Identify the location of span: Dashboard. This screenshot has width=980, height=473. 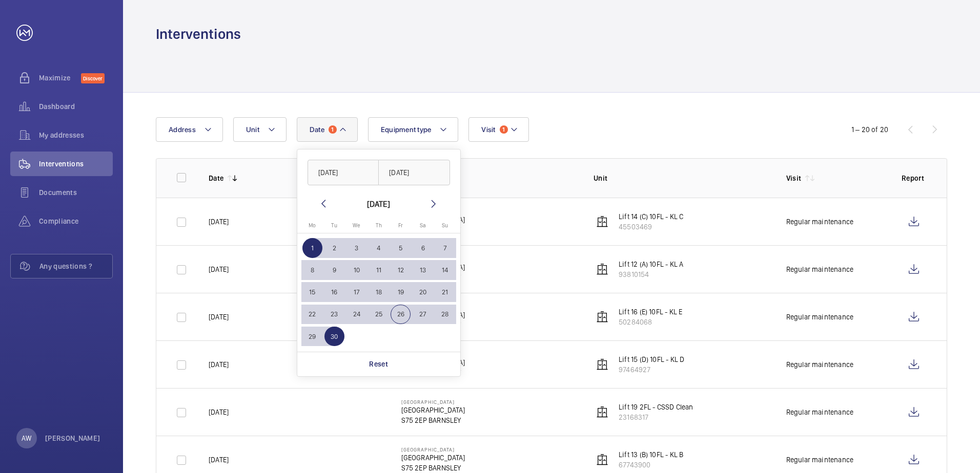
(76, 107).